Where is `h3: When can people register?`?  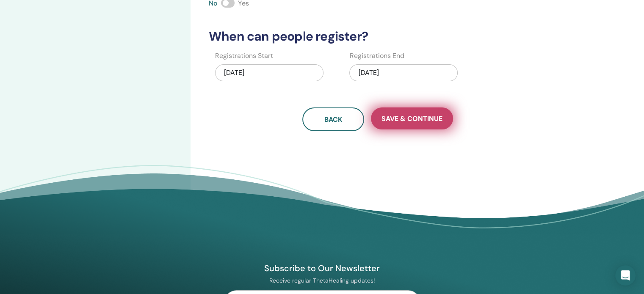 h3: When can people register? is located at coordinates (378, 36).